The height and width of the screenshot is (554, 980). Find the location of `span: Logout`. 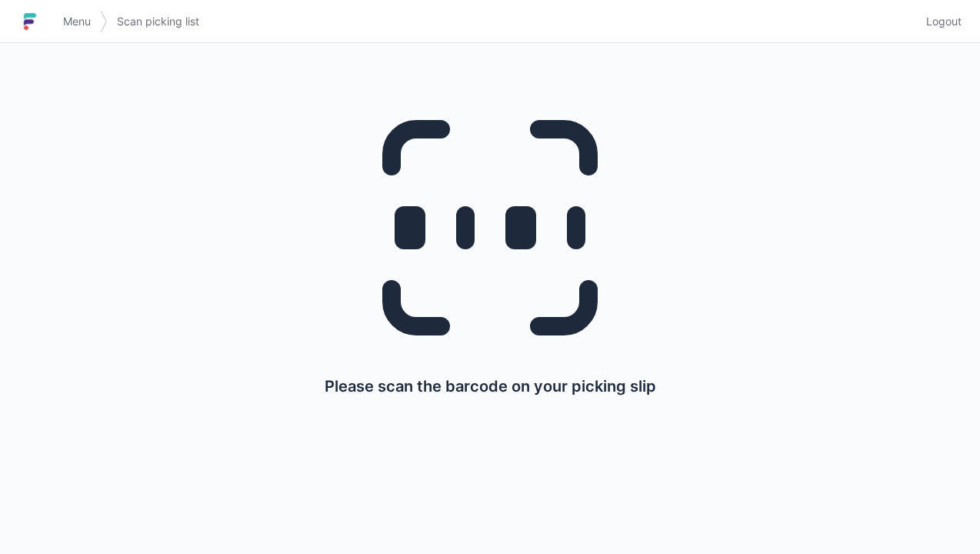

span: Logout is located at coordinates (944, 22).